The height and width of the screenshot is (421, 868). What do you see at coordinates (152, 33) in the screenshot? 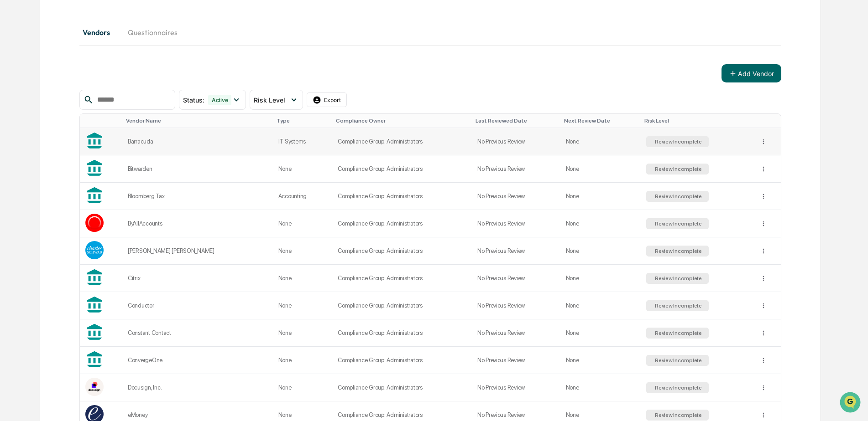
I see `button: Questionnaires` at bounding box center [152, 33].